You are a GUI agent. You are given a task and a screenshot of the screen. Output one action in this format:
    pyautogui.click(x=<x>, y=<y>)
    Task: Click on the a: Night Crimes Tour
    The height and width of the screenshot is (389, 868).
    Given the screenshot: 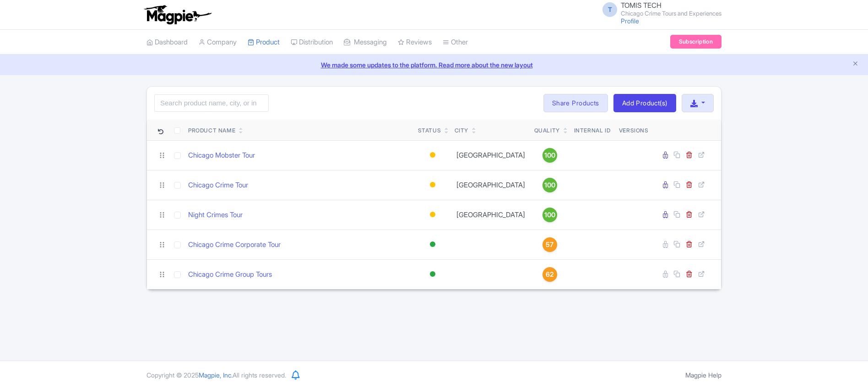 What is the action you would take?
    pyautogui.click(x=215, y=215)
    